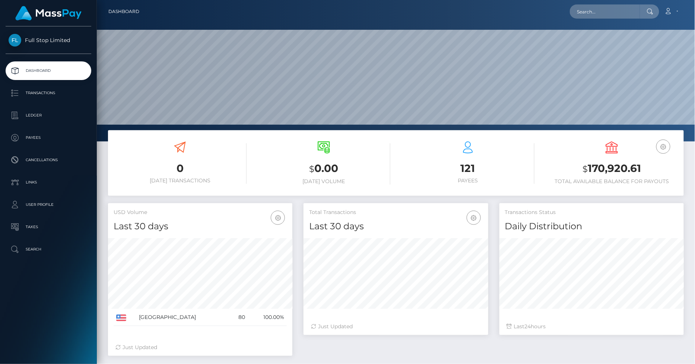  Describe the element at coordinates (48, 160) in the screenshot. I see `a: Cancellations` at that location.